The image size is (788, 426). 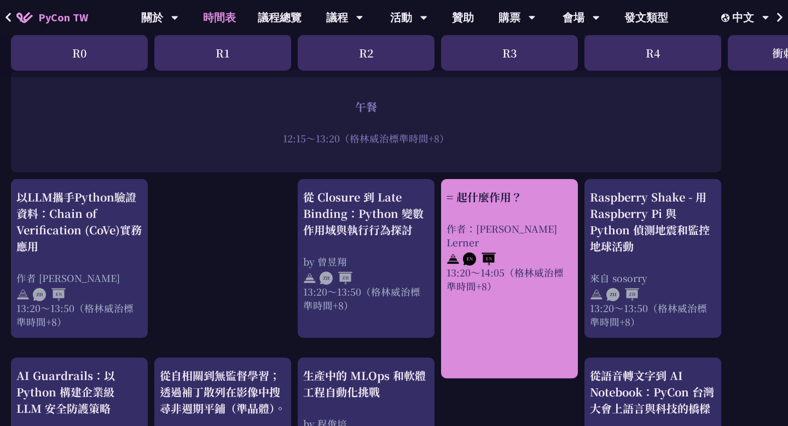 I want to click on font: 生產中的 MLOps 和軟體工程自動化挑戰, so click(x=364, y=383).